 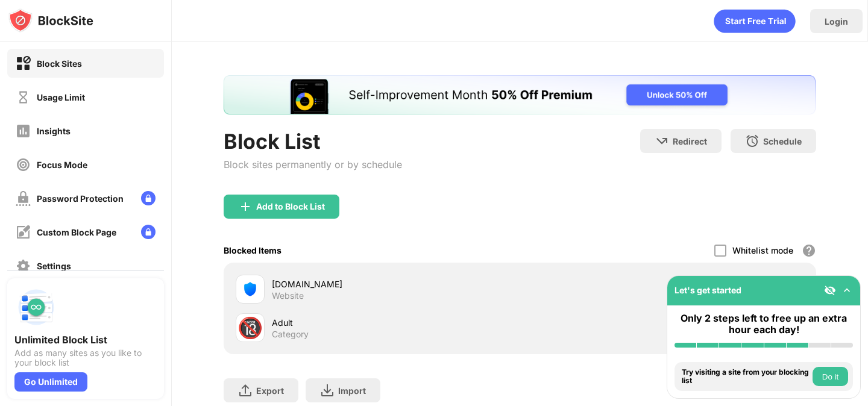 I want to click on img: favicons, so click(x=250, y=289).